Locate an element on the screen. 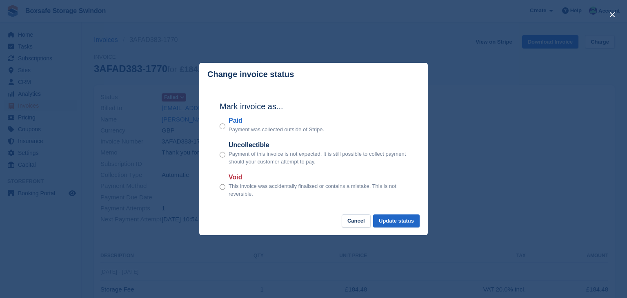  button: Cancel is located at coordinates (356, 221).